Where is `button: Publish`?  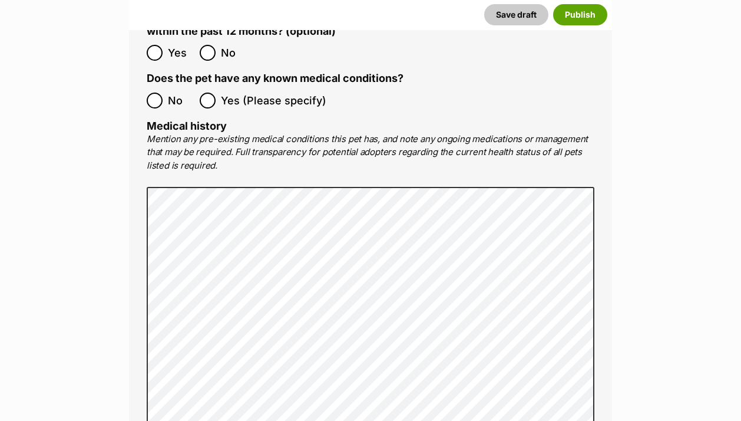
button: Publish is located at coordinates (580, 15).